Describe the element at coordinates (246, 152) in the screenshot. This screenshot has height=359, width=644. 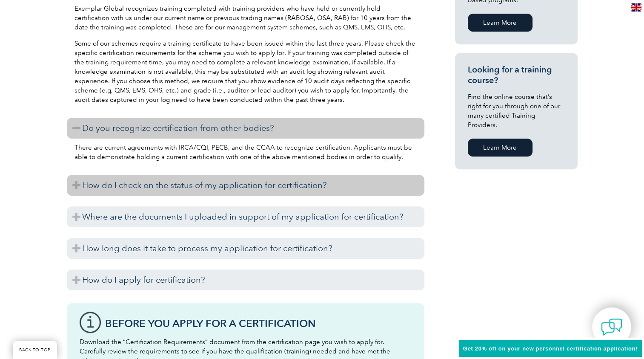
I see `p: There are current agreements with IRCA/CQI, PECB, and the CCAA to recognize certification. Applic...` at that location.